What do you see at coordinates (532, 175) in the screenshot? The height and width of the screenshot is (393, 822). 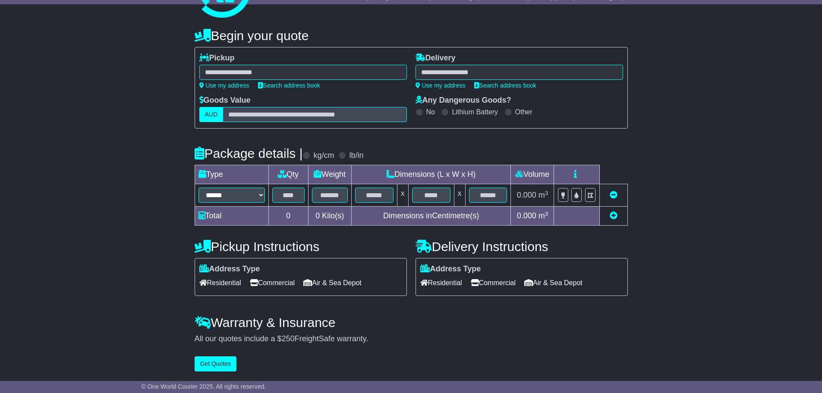 I see `td: Volume` at bounding box center [532, 175].